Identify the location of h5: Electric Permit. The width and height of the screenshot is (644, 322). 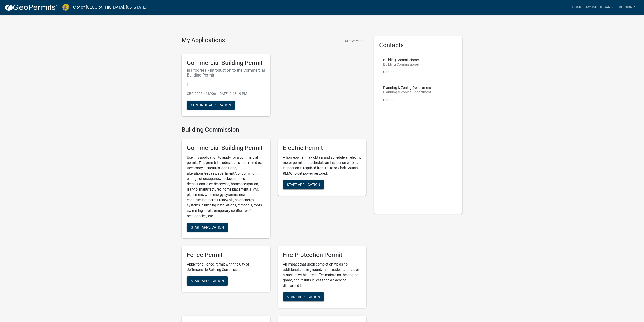
(322, 148).